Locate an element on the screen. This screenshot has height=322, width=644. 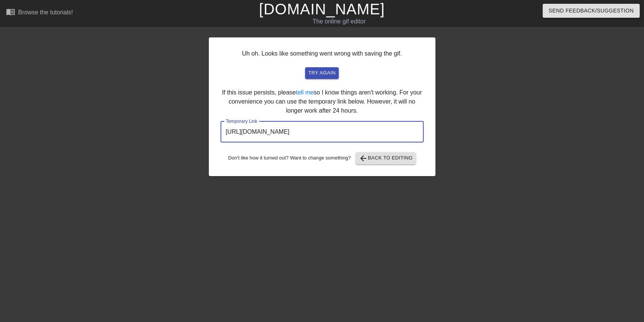
div: Don't like how it turned out? Want to change something? is located at coordinates (322, 159).